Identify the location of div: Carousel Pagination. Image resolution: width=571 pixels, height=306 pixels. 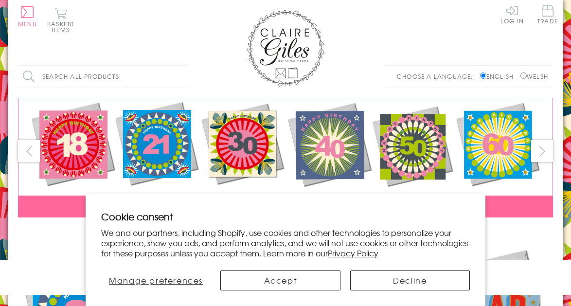
(285, 232).